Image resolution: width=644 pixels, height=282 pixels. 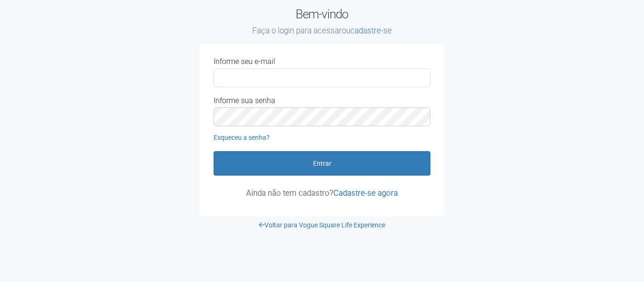 I want to click on h2: Bem-vindo, so click(x=322, y=21).